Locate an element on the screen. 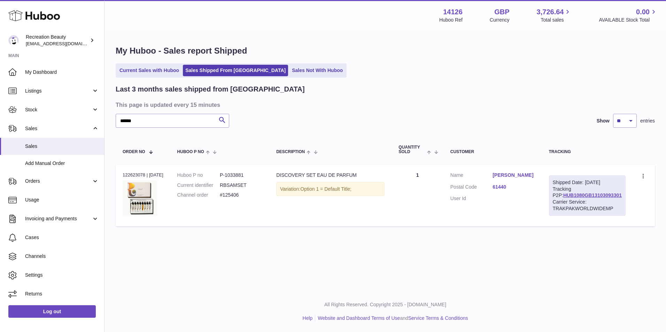 Image resolution: width=666 pixels, height=332 pixels. div: Recreation Beauty is located at coordinates (57, 40).